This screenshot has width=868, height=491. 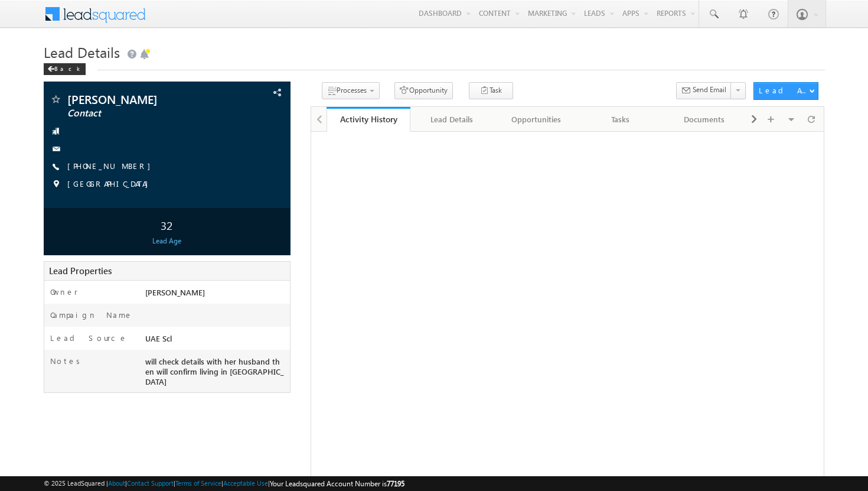 What do you see at coordinates (368, 119) in the screenshot?
I see `a: Activity History` at bounding box center [368, 119].